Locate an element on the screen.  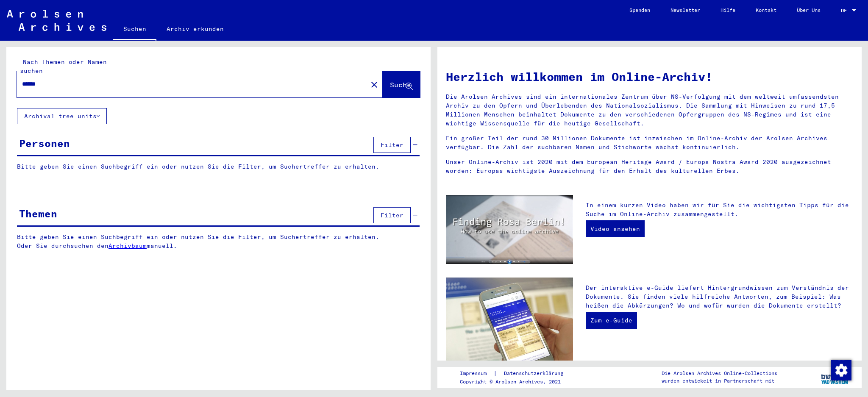
a: Archiv erkunden is located at coordinates (195, 29).